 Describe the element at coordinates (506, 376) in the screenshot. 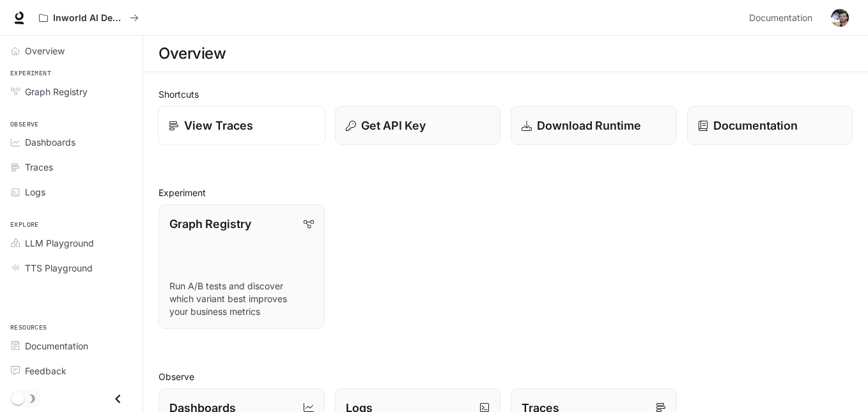

I see `h2: Observe` at that location.